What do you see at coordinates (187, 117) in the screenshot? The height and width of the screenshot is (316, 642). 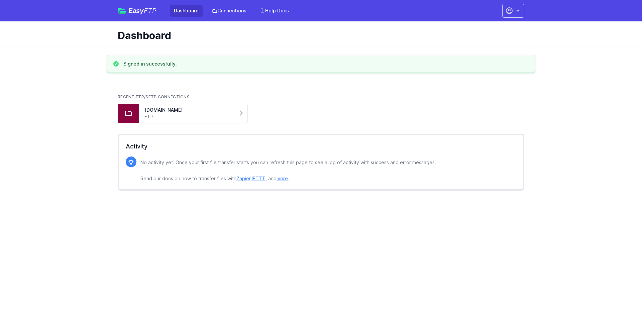 I see `a: FTP` at bounding box center [187, 117].